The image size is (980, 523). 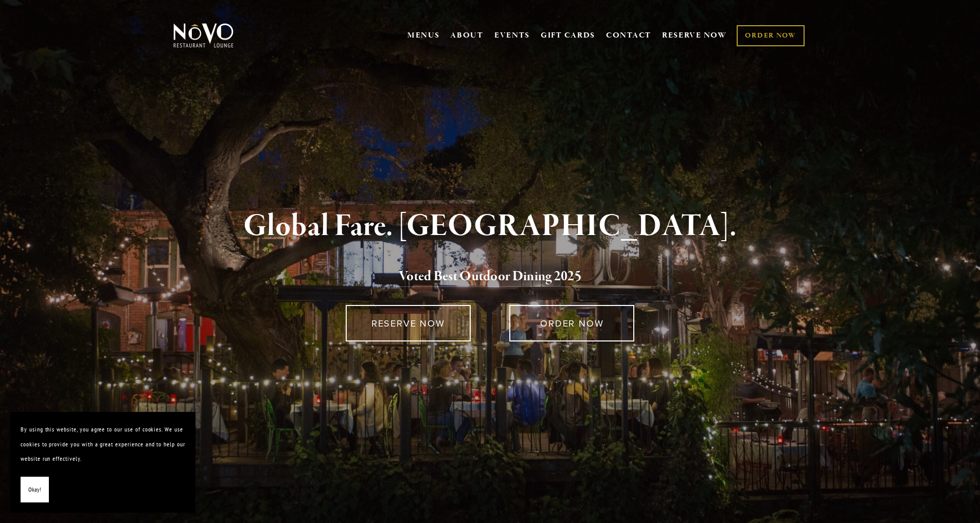 I want to click on section: Cookie banner, so click(x=103, y=462).